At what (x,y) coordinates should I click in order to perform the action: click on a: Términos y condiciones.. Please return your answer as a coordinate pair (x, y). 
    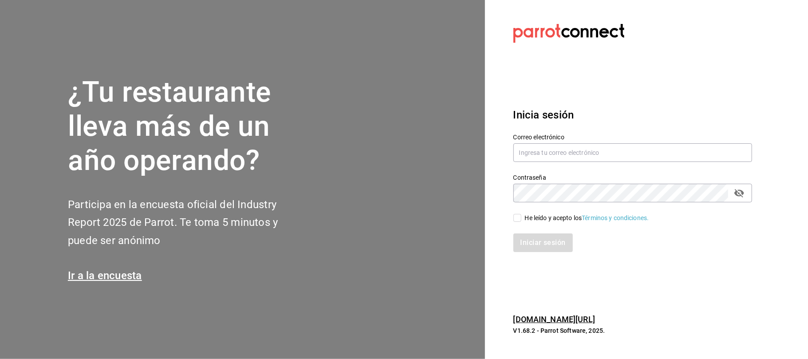
    Looking at the image, I should click on (615, 218).